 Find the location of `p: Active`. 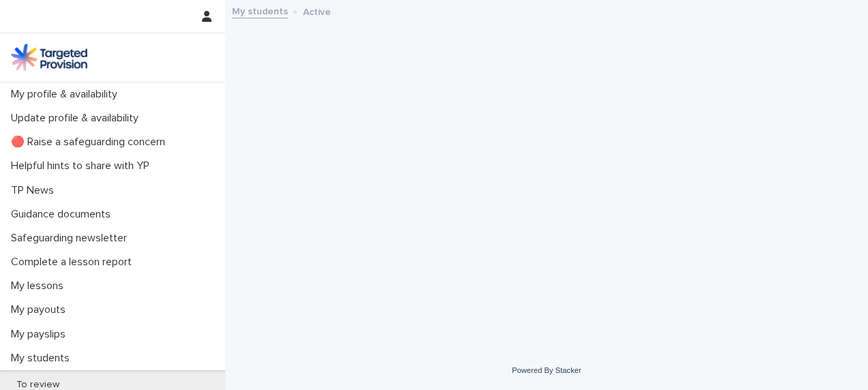

p: Active is located at coordinates (317, 11).